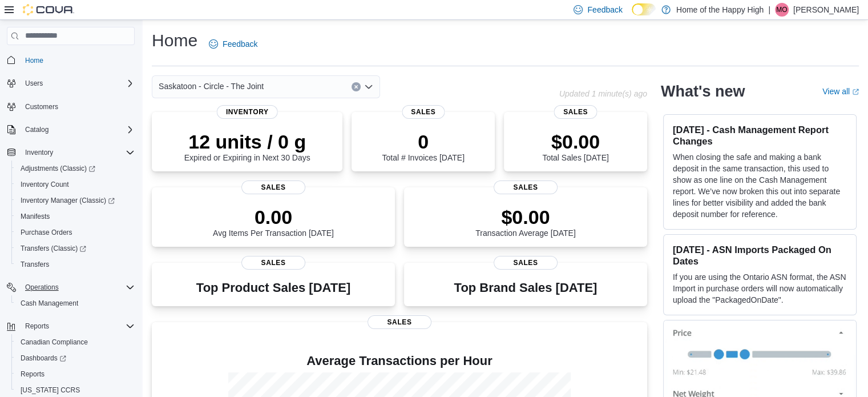 The image size is (868, 397). What do you see at coordinates (247, 146) in the screenshot?
I see `div: Expired or Expiring in Next 30 Days` at bounding box center [247, 146].